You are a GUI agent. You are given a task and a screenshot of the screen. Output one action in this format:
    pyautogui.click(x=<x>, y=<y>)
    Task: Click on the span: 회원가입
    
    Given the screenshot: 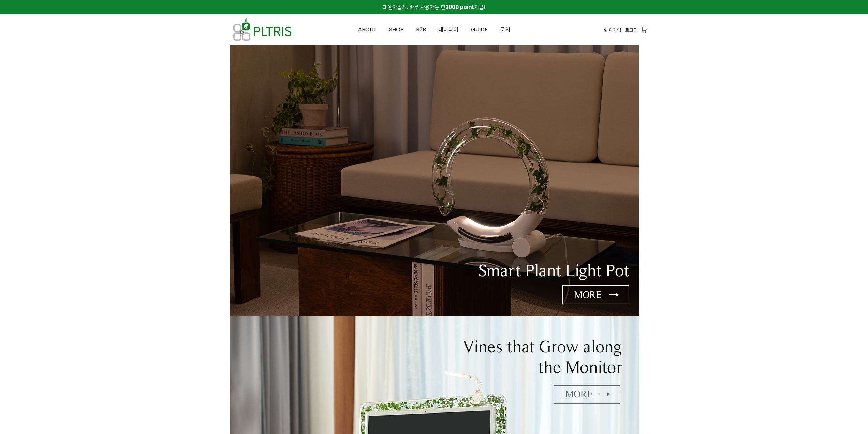 What is the action you would take?
    pyautogui.click(x=612, y=30)
    